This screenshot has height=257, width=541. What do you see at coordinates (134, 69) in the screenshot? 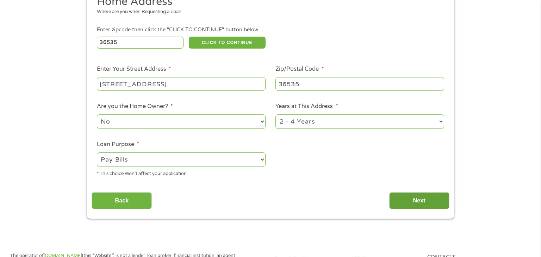
I see `label: Enter Your Street Address` at bounding box center [134, 69].